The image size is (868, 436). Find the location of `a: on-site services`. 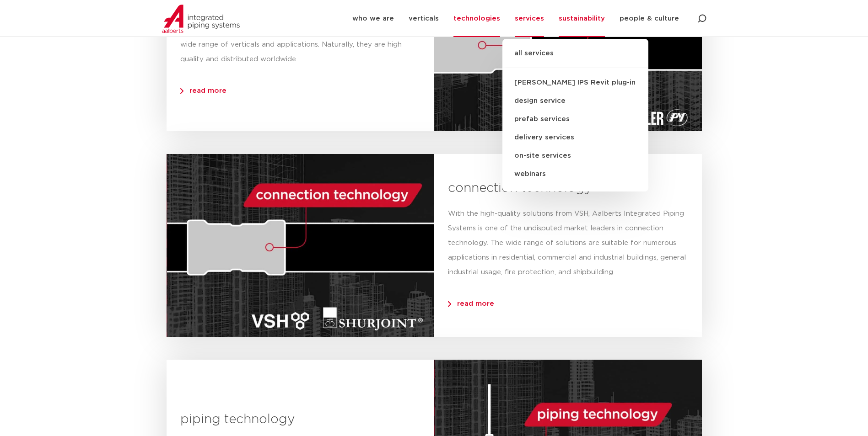

a: on-site services is located at coordinates (575, 156).